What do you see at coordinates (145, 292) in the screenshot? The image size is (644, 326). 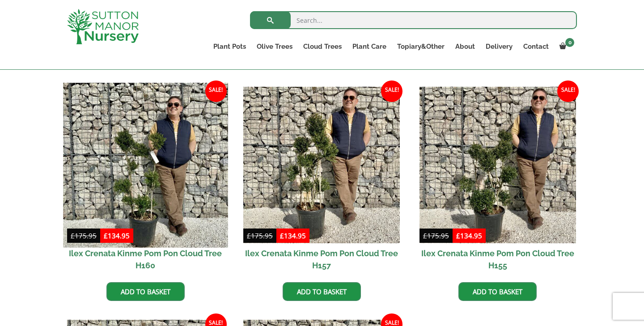 I see `a: Add to basket: “Ilex Crenata Kinme Pom Pon Cloud Tree H160”` at bounding box center [145, 292].